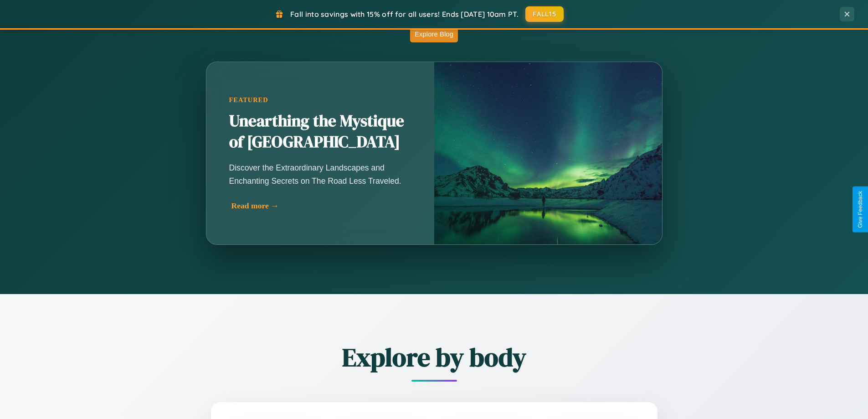 This screenshot has height=419, width=868. I want to click on h2: Explore by body, so click(434, 357).